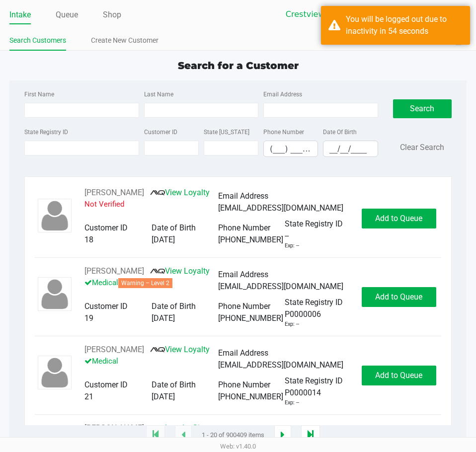  I want to click on span: Web: v1.40.0, so click(238, 446).